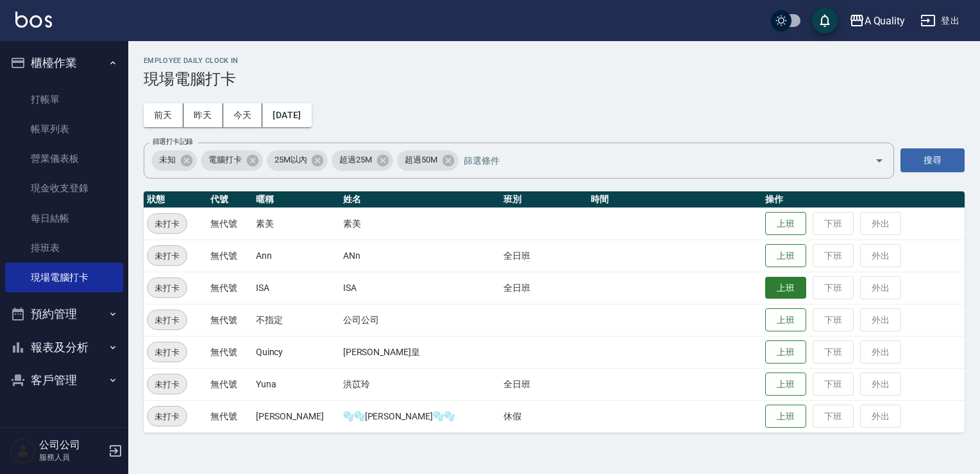  What do you see at coordinates (72, 445) in the screenshot?
I see `h5: 公司公司` at bounding box center [72, 445].